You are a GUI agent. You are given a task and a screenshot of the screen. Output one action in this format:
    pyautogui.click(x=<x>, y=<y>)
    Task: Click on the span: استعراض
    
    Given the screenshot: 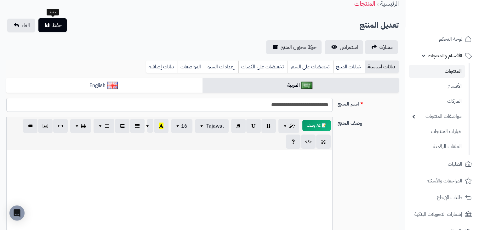 What is the action you would take?
    pyautogui.click(x=349, y=47)
    